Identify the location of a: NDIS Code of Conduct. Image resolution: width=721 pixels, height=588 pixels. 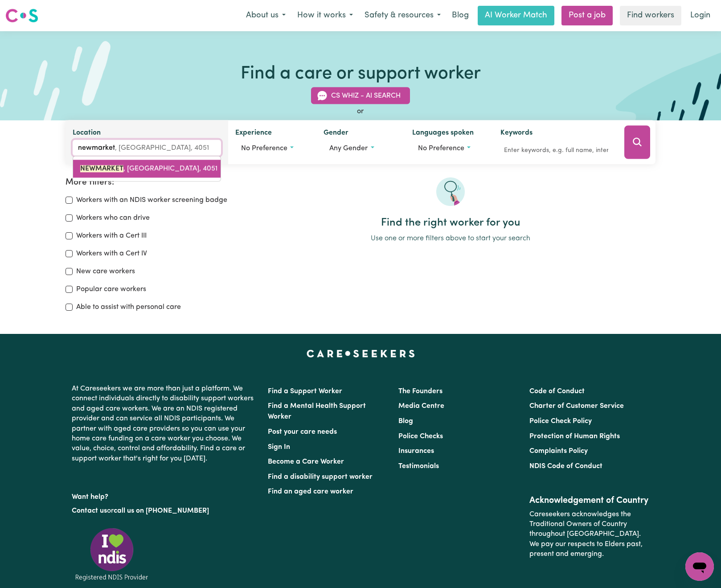
(566, 466).